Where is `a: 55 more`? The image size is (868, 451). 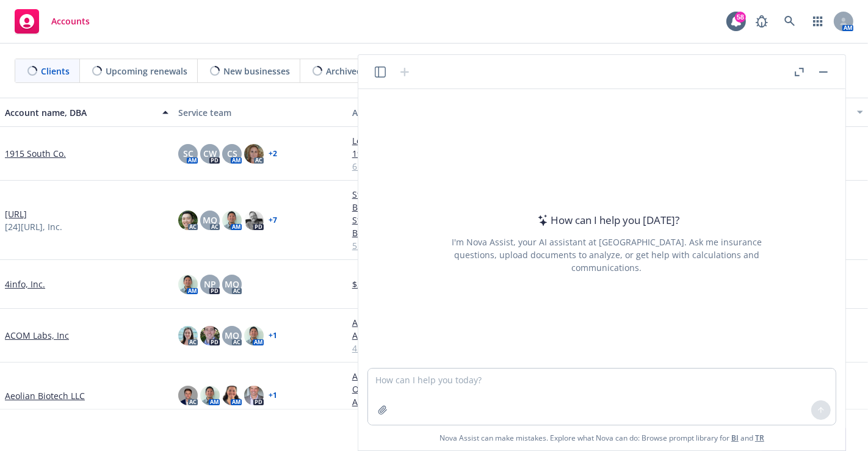
a: 55 more is located at coordinates (434, 245).